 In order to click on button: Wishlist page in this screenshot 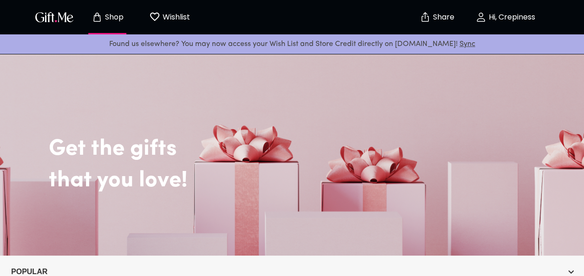, I will do `click(170, 17)`.